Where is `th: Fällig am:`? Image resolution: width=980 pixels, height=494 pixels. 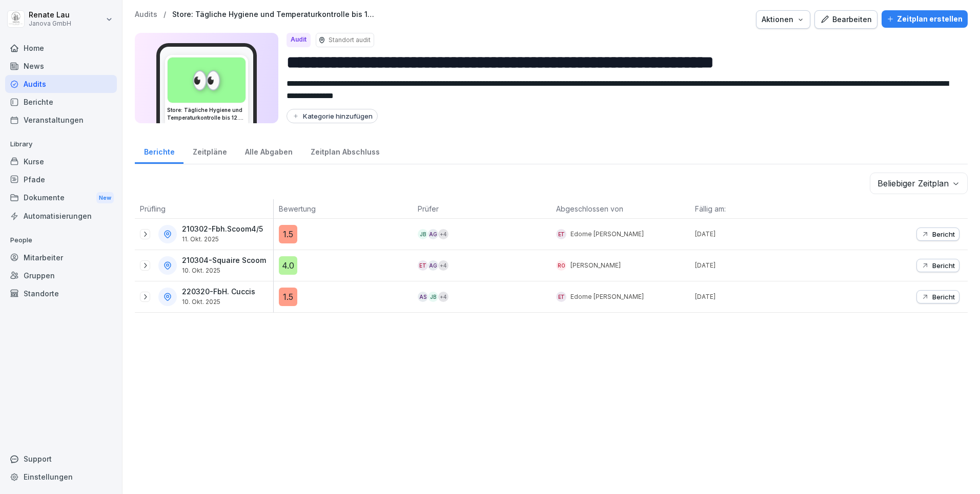
th: Fällig am: is located at coordinates (759, 209).